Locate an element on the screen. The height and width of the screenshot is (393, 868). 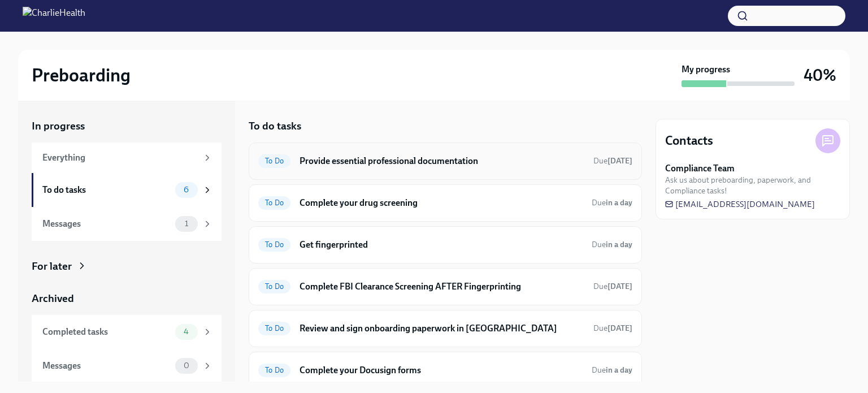
span: Ask us about preboarding, paperwork, and Compliance tasks! is located at coordinates (753, 185).